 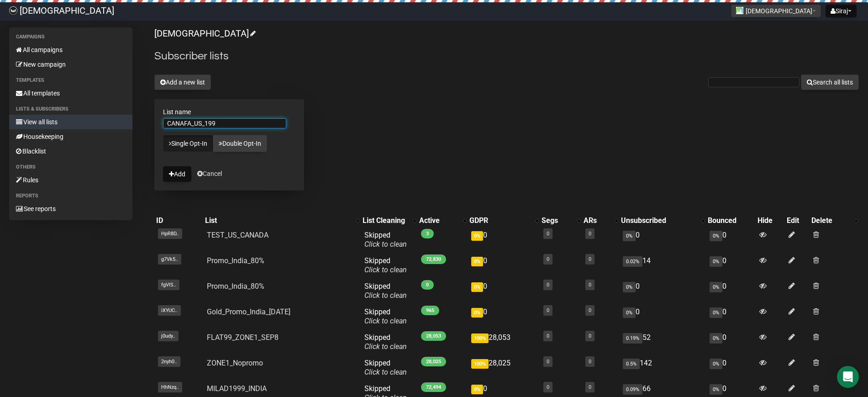 What do you see at coordinates (234, 363) in the screenshot?
I see `a: ZONE1_Nopromo` at bounding box center [234, 363].